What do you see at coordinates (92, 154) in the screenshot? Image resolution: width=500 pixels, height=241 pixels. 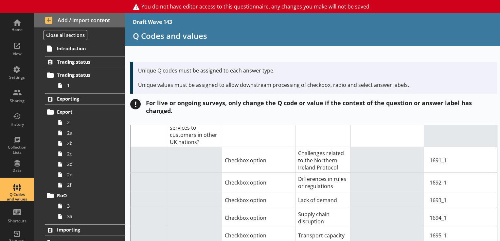 I see `span: 2c` at bounding box center [92, 154].